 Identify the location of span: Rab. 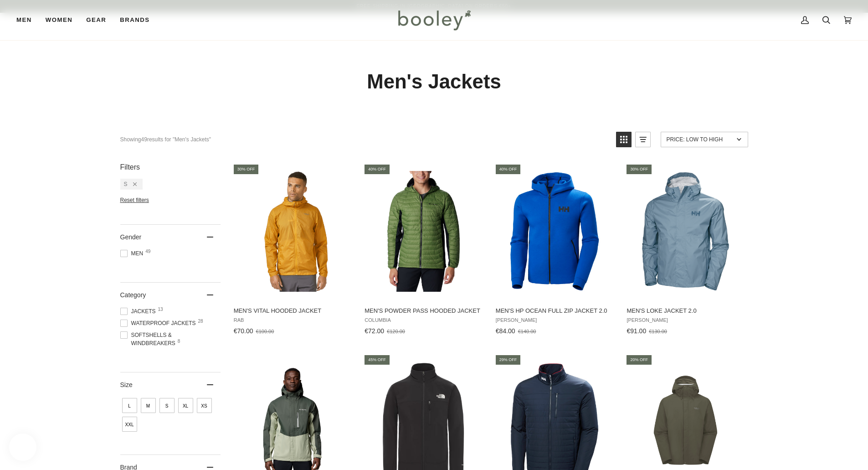
(293, 320).